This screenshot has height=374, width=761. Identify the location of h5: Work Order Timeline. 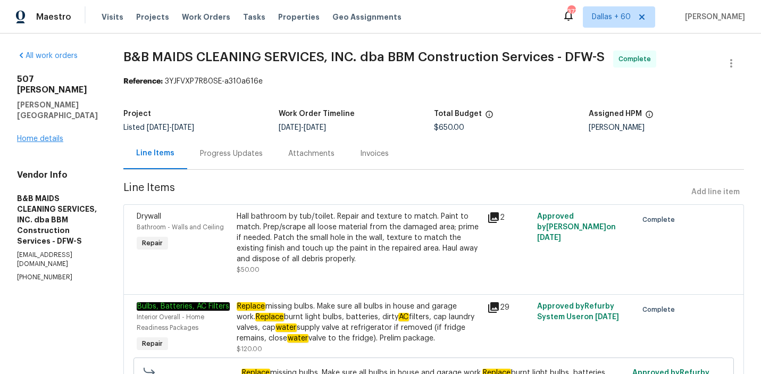
(316, 114).